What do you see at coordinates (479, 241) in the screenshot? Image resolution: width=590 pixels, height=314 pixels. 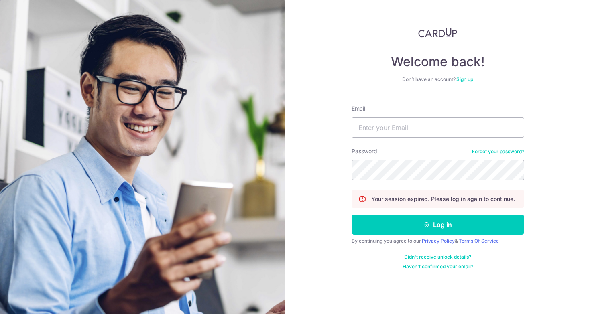 I see `a: Terms Of Service` at bounding box center [479, 241].